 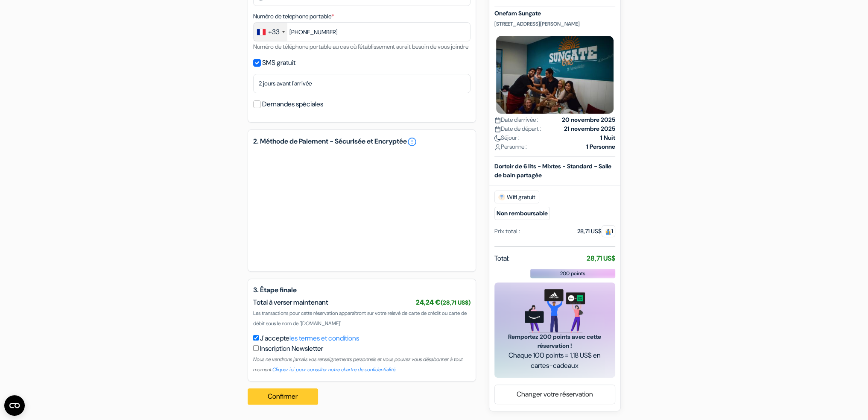 What do you see at coordinates (334, 370) in the screenshot?
I see `a: Cliquez ici pour consulter notre chartre de confidentialité.` at bounding box center [334, 370].